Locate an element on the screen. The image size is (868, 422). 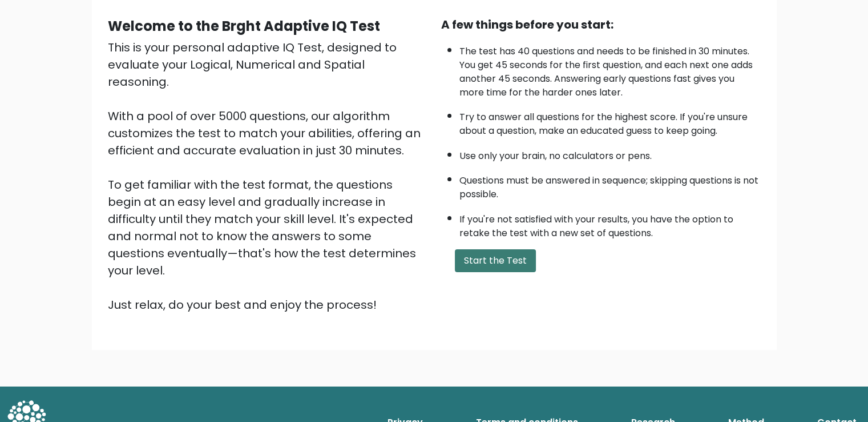
div: This is your personal adaptive IQ Test, designed to evaluate your Logical, Numerical and Spatial ... is located at coordinates (268, 176).